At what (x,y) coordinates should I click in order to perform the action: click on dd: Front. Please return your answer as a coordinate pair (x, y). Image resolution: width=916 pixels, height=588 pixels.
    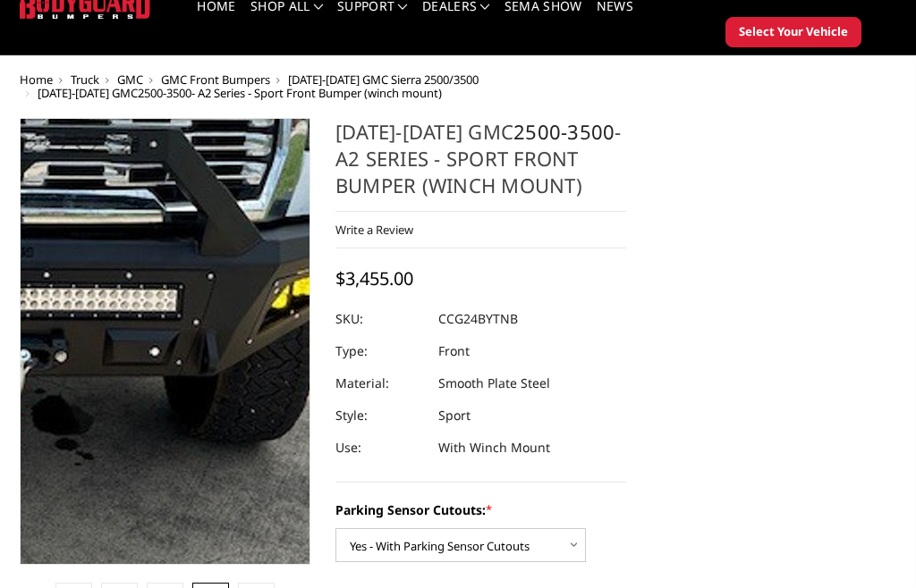
    Looking at the image, I should click on (453, 352).